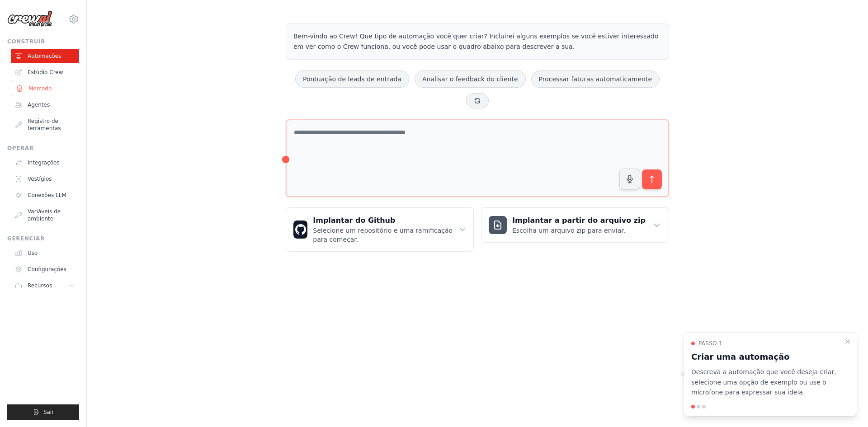  Describe the element at coordinates (26, 42) in the screenshot. I see `font: Construir` at that location.